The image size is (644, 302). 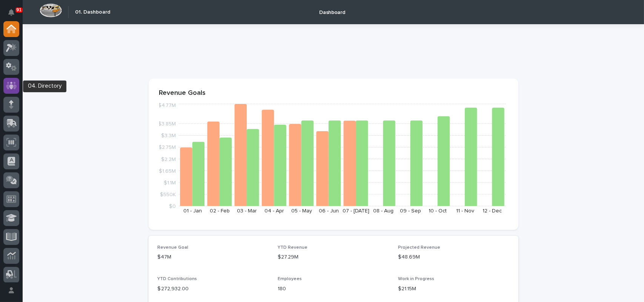 I want to click on text: 02 - Feb, so click(x=219, y=210).